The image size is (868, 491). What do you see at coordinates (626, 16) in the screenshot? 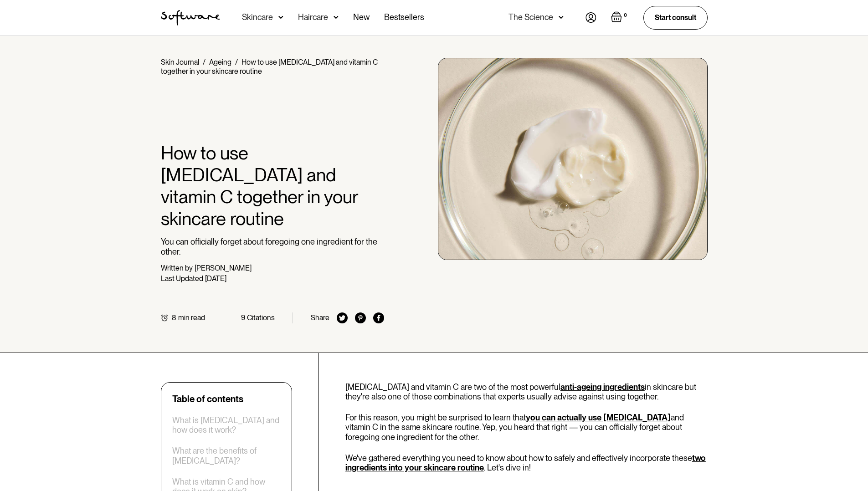
I see `div: 0` at bounding box center [626, 16].